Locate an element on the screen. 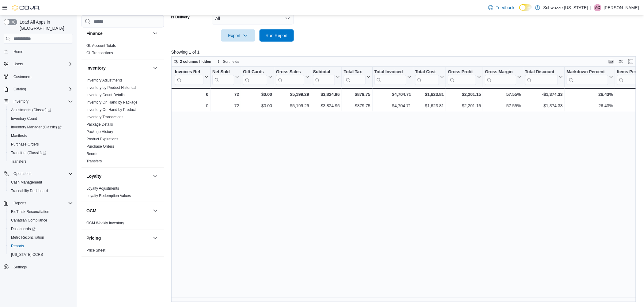 The height and width of the screenshot is (307, 644). button: Total Cost is located at coordinates (429, 77).